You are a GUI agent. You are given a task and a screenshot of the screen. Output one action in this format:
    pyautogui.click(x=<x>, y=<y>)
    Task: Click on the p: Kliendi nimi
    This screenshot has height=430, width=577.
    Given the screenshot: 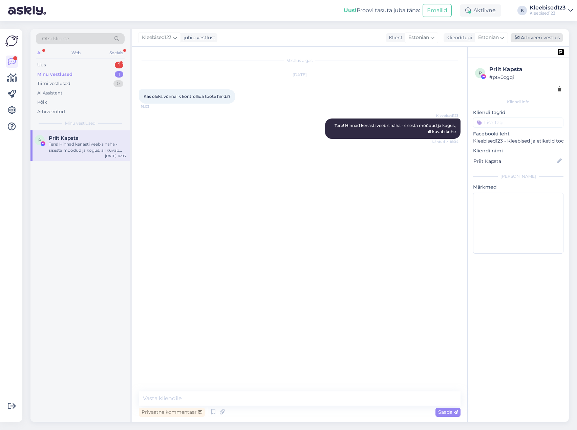 What is the action you would take?
    pyautogui.click(x=518, y=151)
    